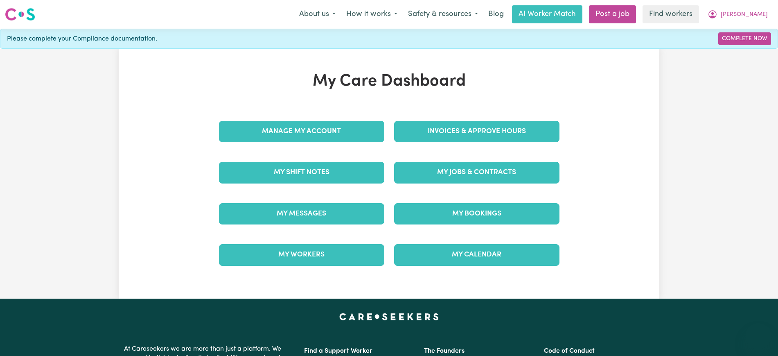 The height and width of the screenshot is (356, 778). Describe the element at coordinates (82, 39) in the screenshot. I see `span: Please complete your Compliance documentation.` at that location.